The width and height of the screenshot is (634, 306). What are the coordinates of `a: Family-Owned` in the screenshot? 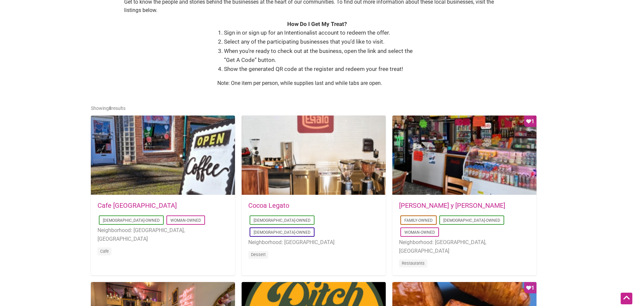 It's located at (418, 220).